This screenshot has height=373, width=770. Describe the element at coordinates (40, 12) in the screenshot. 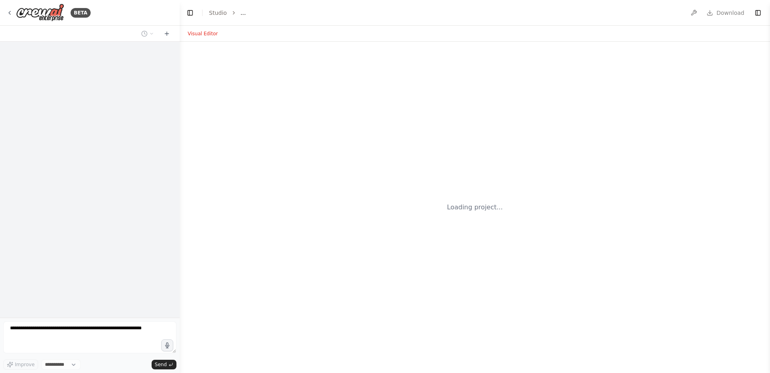

I see `img: Logo` at that location.